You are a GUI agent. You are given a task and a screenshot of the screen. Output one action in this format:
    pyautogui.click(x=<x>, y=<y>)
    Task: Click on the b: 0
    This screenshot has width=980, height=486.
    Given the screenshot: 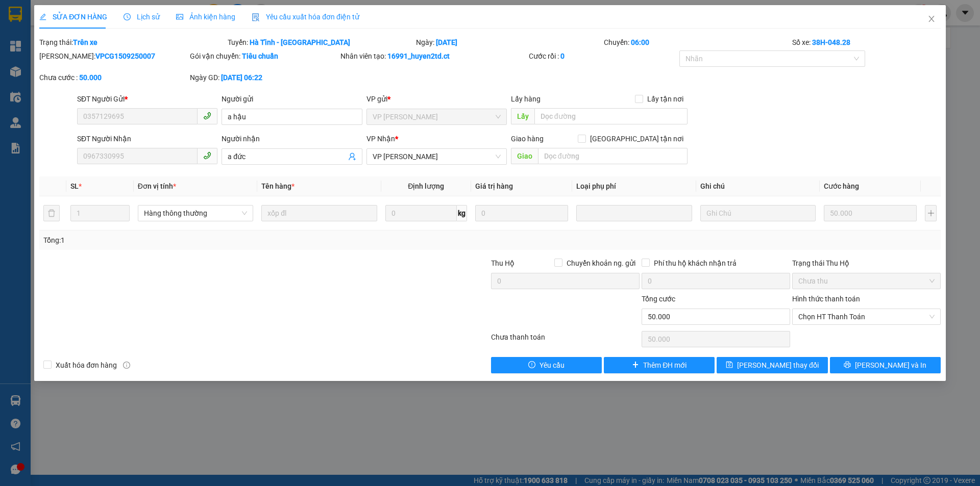 What is the action you would take?
    pyautogui.click(x=563, y=56)
    